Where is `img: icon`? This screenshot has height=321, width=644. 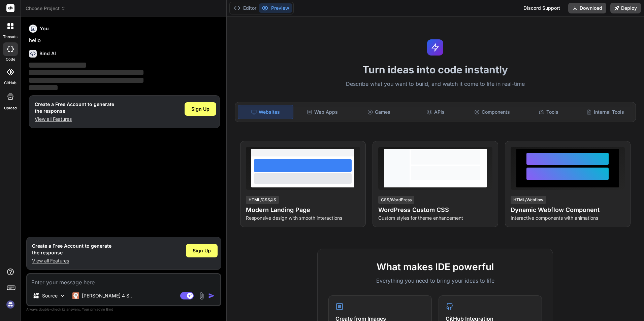 img: icon is located at coordinates (212, 296).